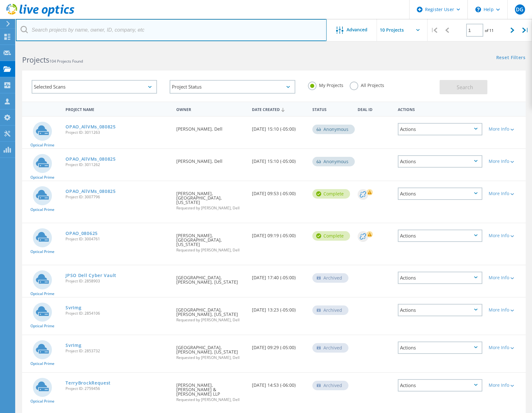 This screenshot has height=413, width=532. What do you see at coordinates (367, 84) in the screenshot?
I see `label: All Projects` at bounding box center [367, 84].